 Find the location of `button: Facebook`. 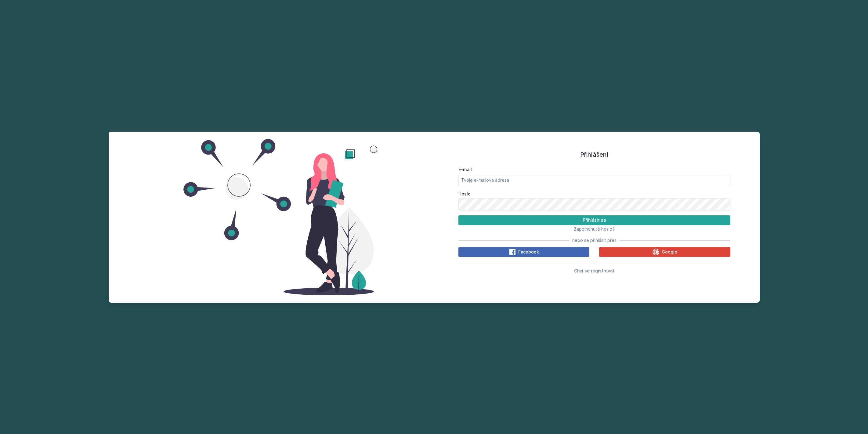

button: Facebook is located at coordinates (524, 252).